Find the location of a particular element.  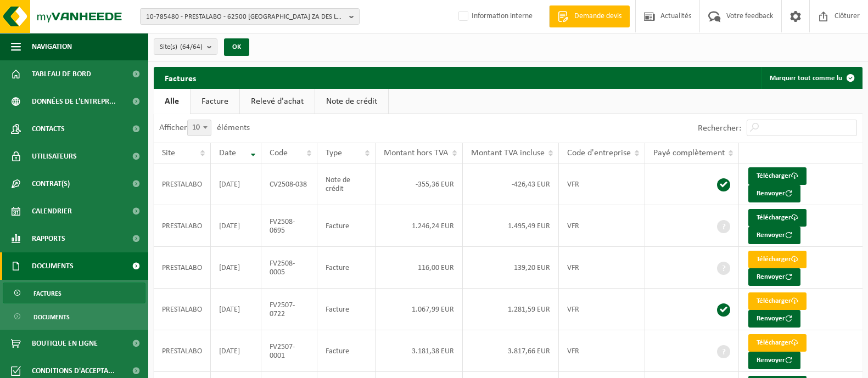

a: Alle is located at coordinates (172, 101).